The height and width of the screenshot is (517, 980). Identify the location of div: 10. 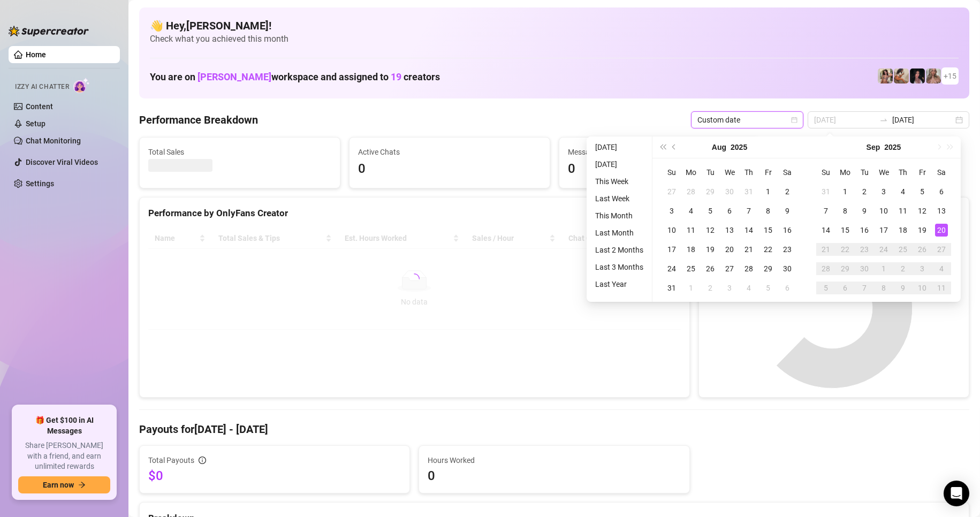
(671, 230).